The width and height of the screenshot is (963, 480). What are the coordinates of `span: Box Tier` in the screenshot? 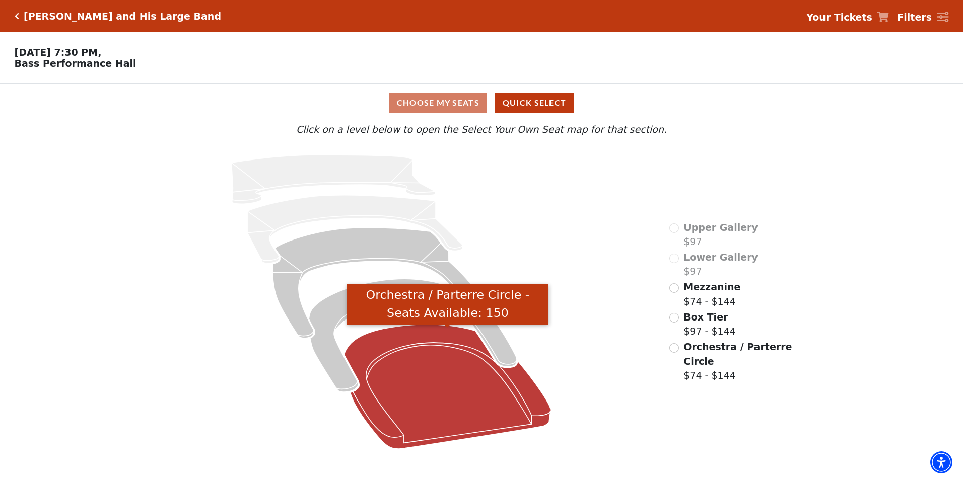 It's located at (706, 317).